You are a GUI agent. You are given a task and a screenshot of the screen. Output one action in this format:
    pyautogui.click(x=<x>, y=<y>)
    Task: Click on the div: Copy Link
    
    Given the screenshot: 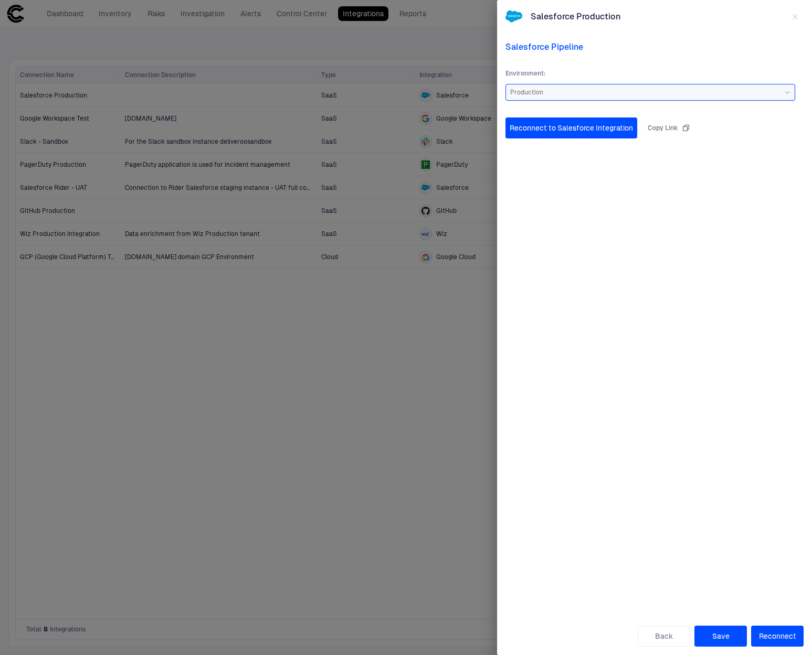 What is the action you would take?
    pyautogui.click(x=668, y=128)
    